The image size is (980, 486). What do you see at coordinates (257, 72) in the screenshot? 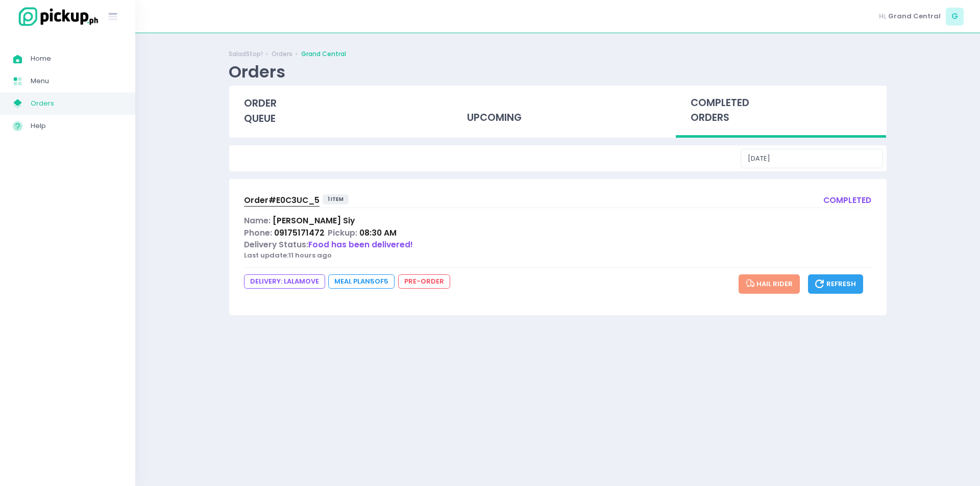
I see `div: Orders` at bounding box center [257, 72].